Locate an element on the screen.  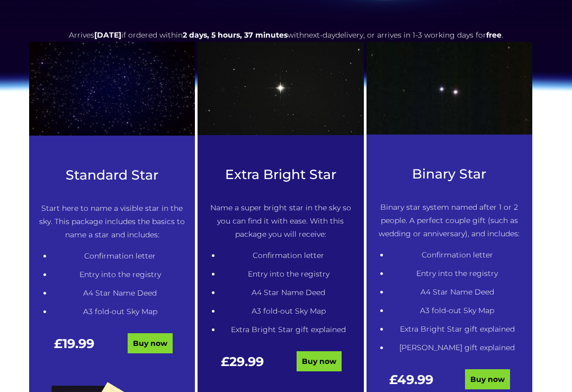
span: Arrives if ordered within with delivery, or arrives in 1-3 working days for . is located at coordinates (286, 36).